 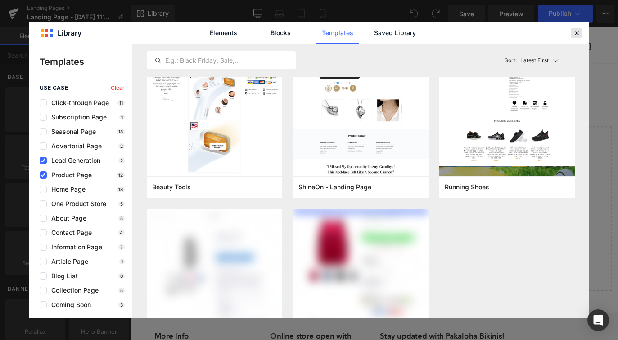 What do you see at coordinates (121, 103) in the screenshot?
I see `p: 11` at bounding box center [121, 103].